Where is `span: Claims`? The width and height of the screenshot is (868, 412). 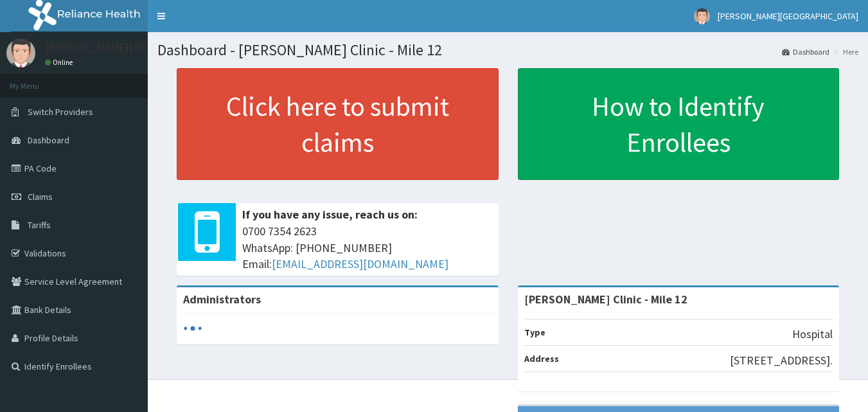
span: Claims is located at coordinates (40, 197).